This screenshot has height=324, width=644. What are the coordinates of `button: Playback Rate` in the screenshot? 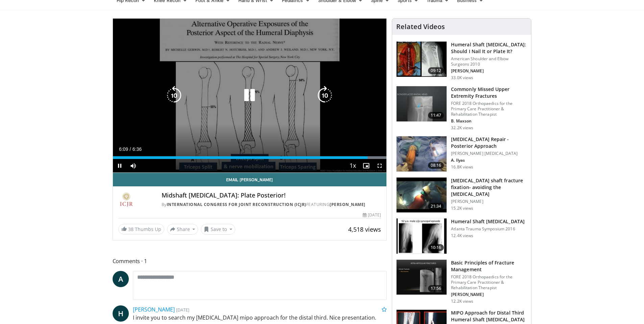 It's located at (353, 166).